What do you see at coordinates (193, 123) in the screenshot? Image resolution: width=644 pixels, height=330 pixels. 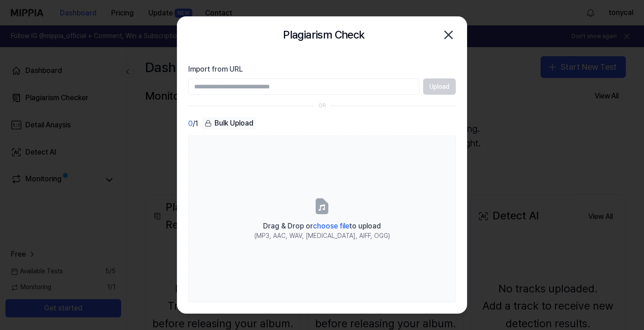 I see `div: / 1` at bounding box center [193, 123].